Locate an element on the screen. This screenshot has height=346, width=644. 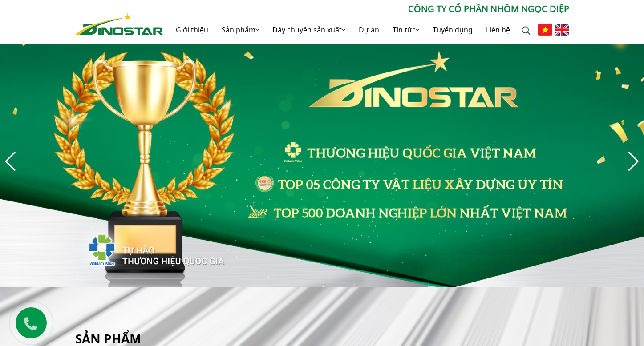
img: Tiếng Việt is located at coordinates (545, 30).